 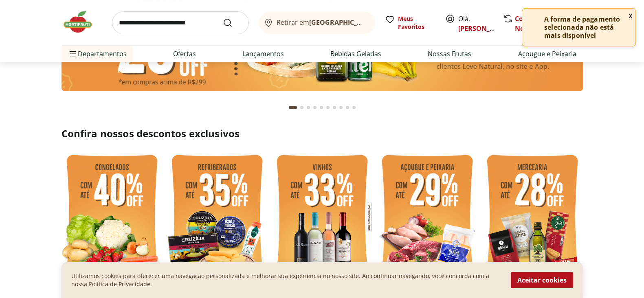 I want to click on img: refrigerados, so click(x=217, y=217).